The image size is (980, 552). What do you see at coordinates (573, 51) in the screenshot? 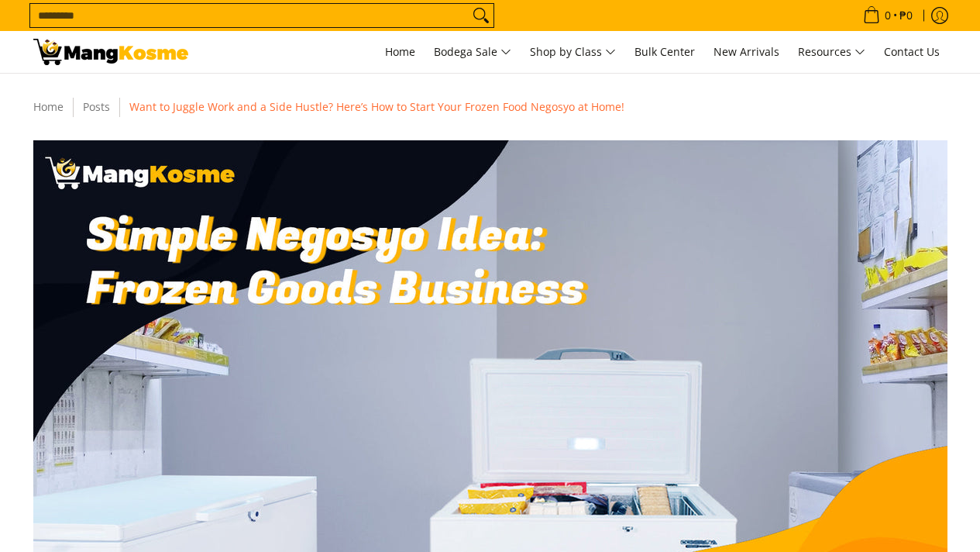
I see `a: Shop by Class` at bounding box center [573, 51].